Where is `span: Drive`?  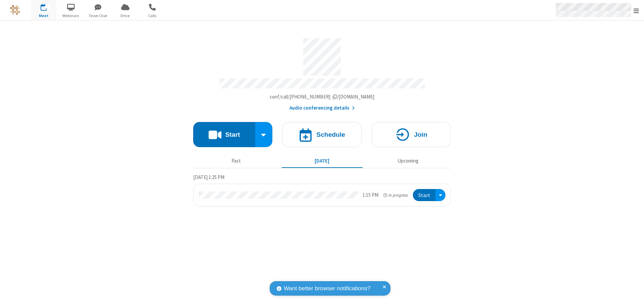 span: Drive is located at coordinates (125, 16).